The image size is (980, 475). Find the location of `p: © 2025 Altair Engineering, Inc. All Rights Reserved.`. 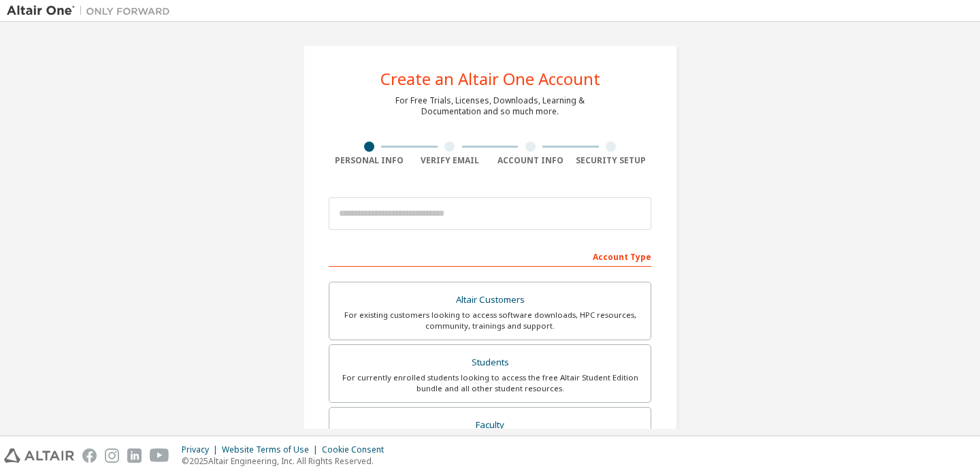

p: © 2025 Altair Engineering, Inc. All Rights Reserved. is located at coordinates (286, 461).